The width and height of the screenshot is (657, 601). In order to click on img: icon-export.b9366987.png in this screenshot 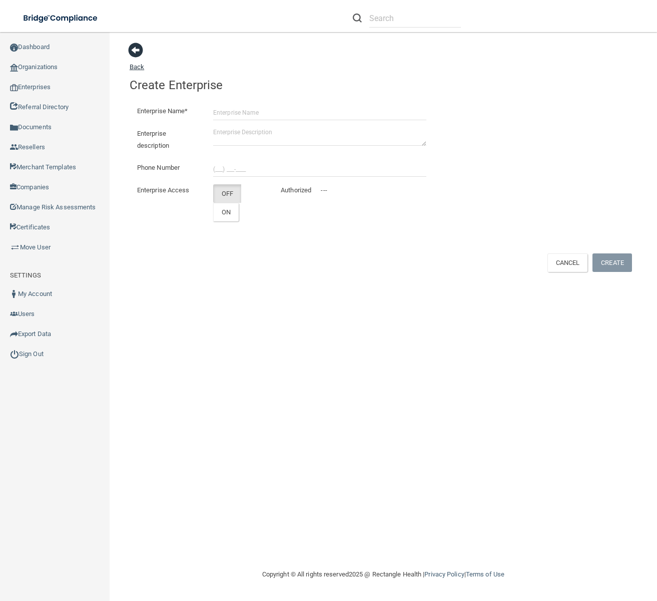, I will do `click(14, 334)`.